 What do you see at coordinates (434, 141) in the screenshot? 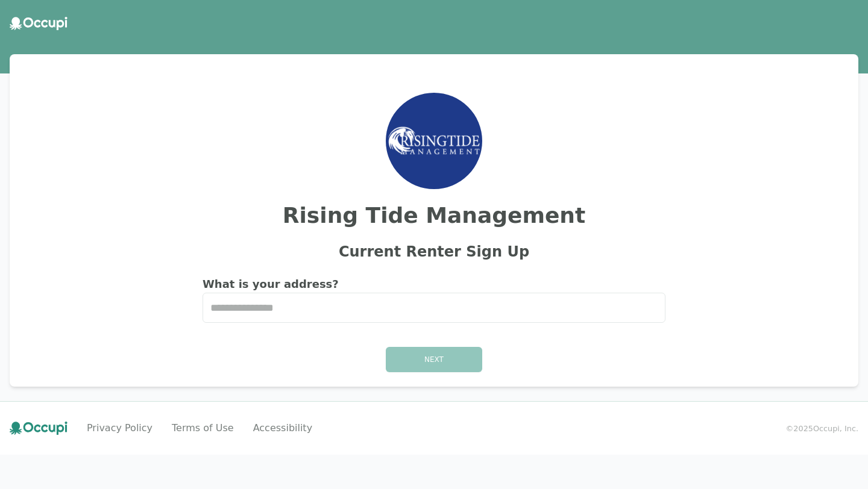
I see `img: Rising Tide Homes` at bounding box center [434, 141].